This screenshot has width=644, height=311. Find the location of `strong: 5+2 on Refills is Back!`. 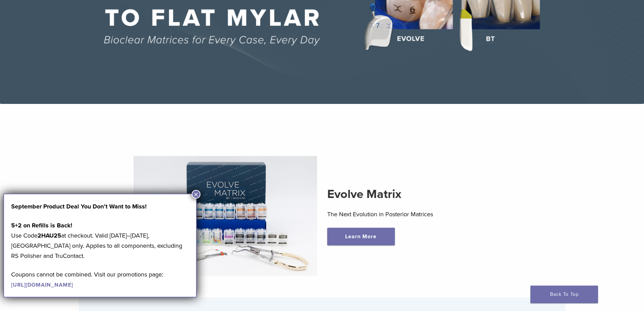

strong: 5+2 on Refills is Back! is located at coordinates (42, 225).